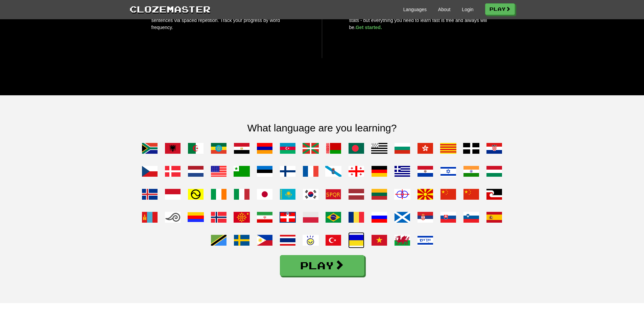 This screenshot has height=322, width=644. What do you see at coordinates (467, 10) in the screenshot?
I see `a: Login` at bounding box center [467, 10].